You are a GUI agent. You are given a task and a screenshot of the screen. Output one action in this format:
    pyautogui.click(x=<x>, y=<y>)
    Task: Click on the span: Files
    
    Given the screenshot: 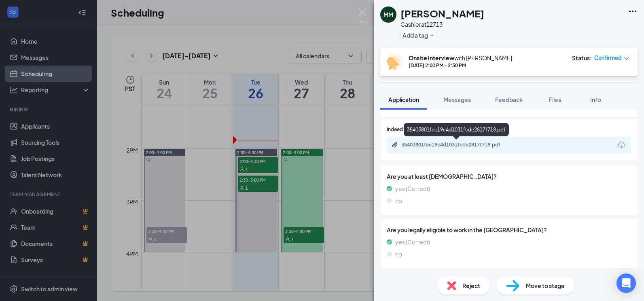 What is the action you would take?
    pyautogui.click(x=555, y=100)
    